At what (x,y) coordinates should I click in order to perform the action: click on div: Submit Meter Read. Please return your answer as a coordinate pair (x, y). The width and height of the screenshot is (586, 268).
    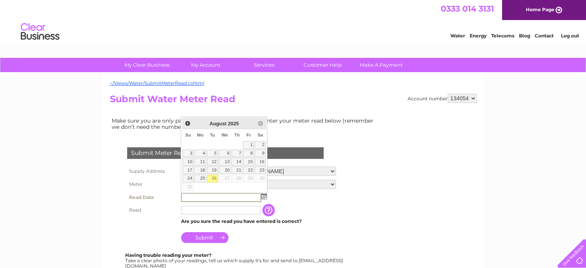
    Looking at the image, I should click on (225, 153).